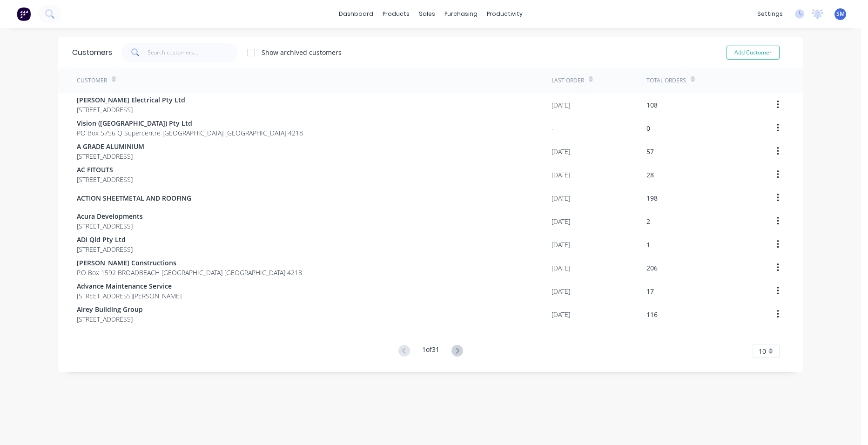  I want to click on span: Acura Developments, so click(109, 216).